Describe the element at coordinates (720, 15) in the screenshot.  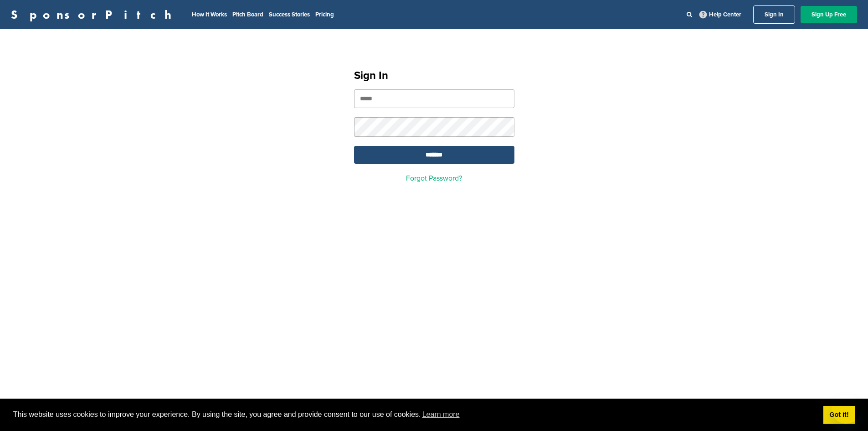
I see `a: Help Center` at that location.